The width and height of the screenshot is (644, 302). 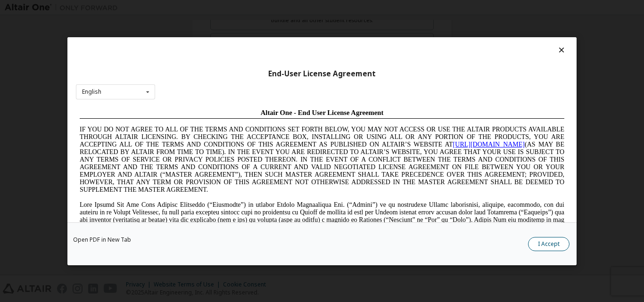 I want to click on div: English, so click(x=91, y=92).